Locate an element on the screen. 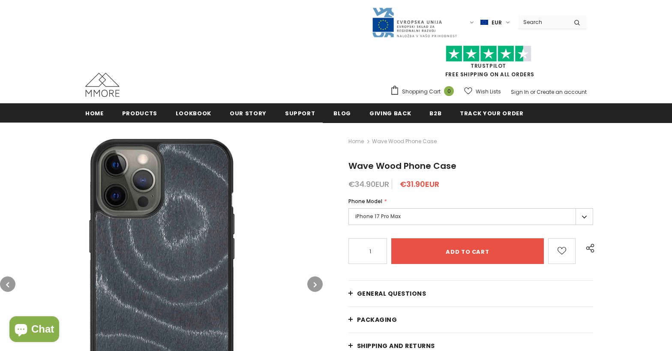 The image size is (672, 351). a: Javni Razpis is located at coordinates (414, 22).